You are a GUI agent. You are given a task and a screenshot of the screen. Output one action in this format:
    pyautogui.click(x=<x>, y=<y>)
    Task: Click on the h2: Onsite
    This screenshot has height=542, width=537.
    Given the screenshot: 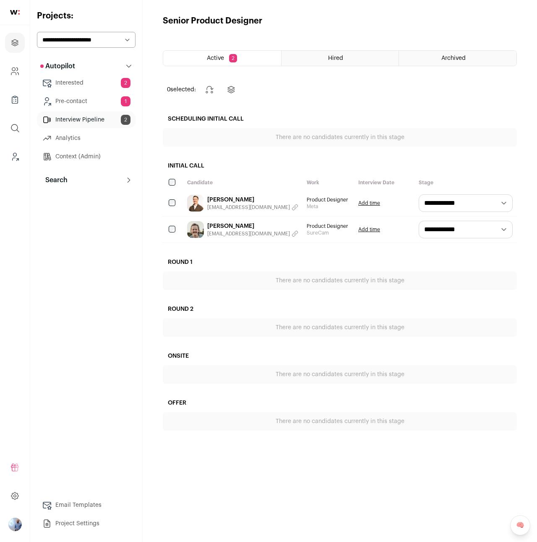 What is the action you would take?
    pyautogui.click(x=340, y=356)
    